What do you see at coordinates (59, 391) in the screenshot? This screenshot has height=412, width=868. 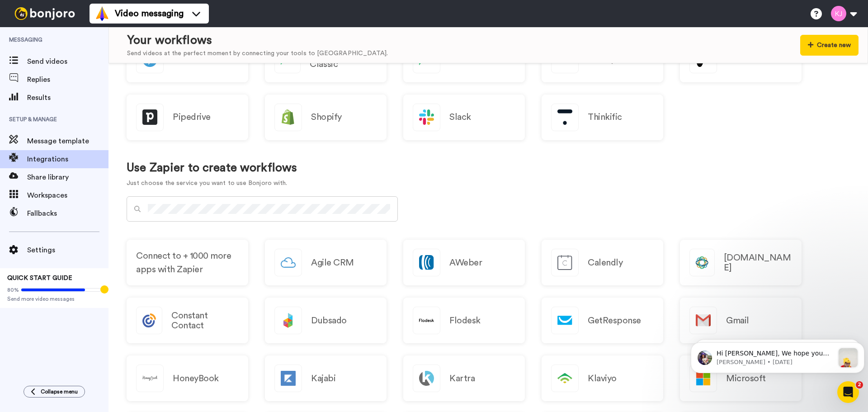 I see `span: Collapse menu` at bounding box center [59, 391].